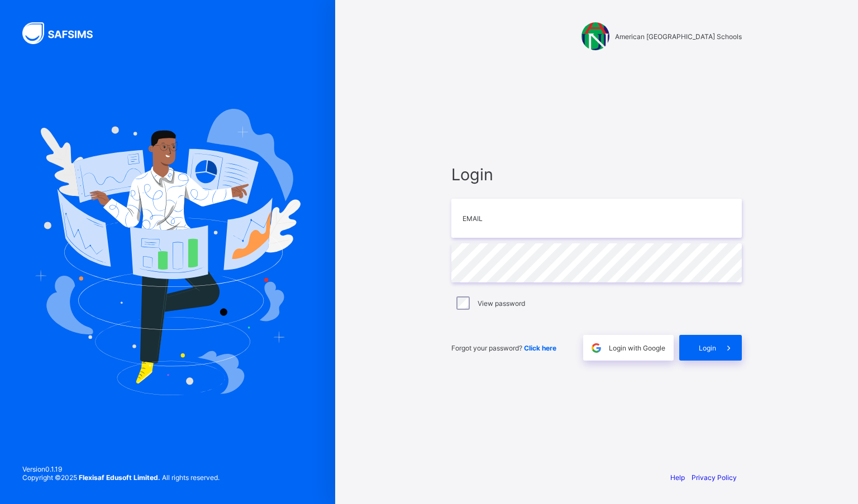  I want to click on a: Privacy Policy, so click(714, 478).